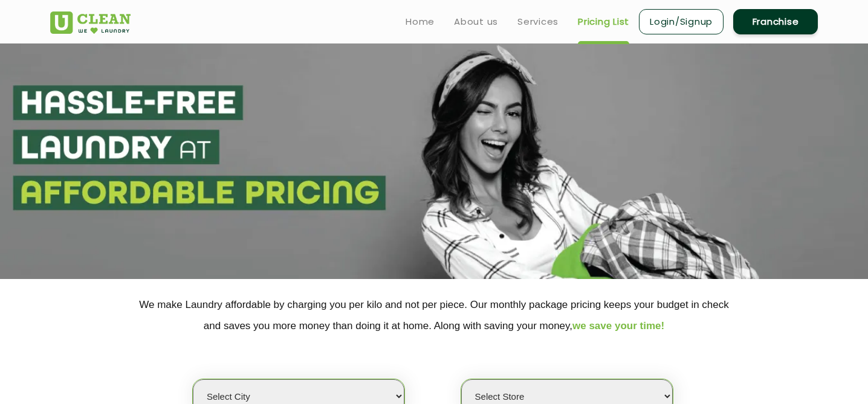 This screenshot has width=868, height=404. What do you see at coordinates (603, 22) in the screenshot?
I see `a: Pricing List` at bounding box center [603, 22].